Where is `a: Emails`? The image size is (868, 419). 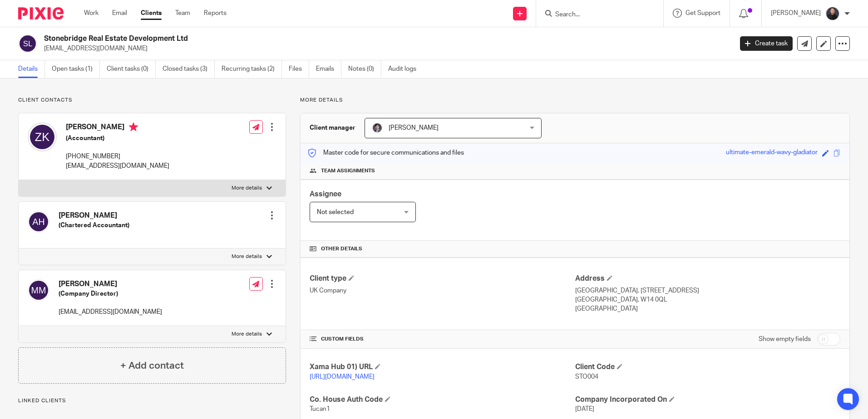
a: Emails is located at coordinates (329, 69).